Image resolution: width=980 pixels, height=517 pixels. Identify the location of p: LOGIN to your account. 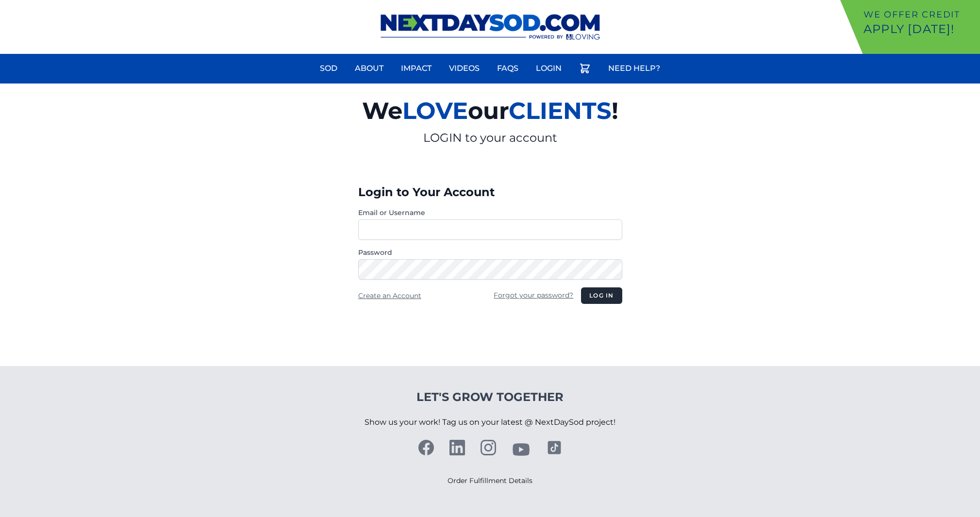
(490, 137).